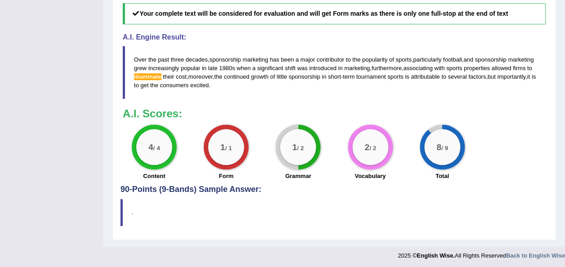 The width and height of the screenshot is (565, 267). Describe the element at coordinates (243, 68) in the screenshot. I see `span: when` at that location.